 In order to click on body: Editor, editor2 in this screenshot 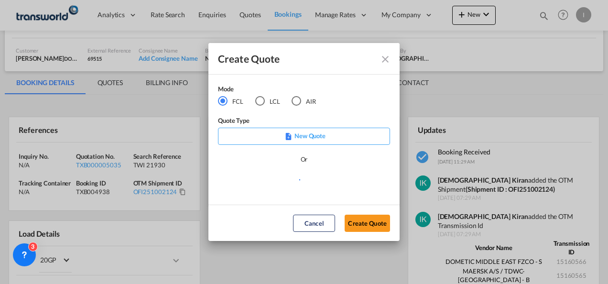, I will do `click(88, 14)`.